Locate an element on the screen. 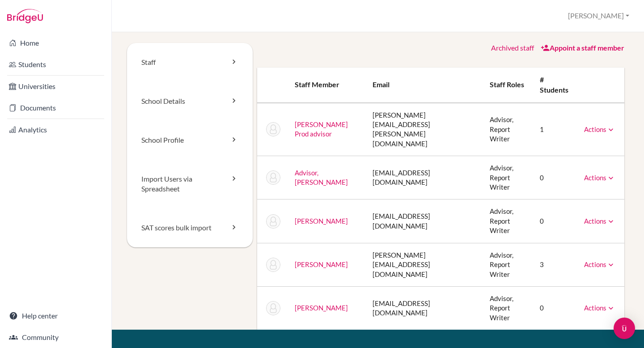  img: khushboo Prod advisor is located at coordinates (274, 130).